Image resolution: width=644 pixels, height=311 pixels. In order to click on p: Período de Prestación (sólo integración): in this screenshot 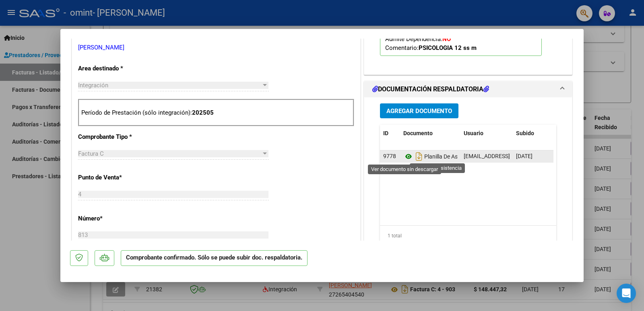, I will do `click(216, 112)`.